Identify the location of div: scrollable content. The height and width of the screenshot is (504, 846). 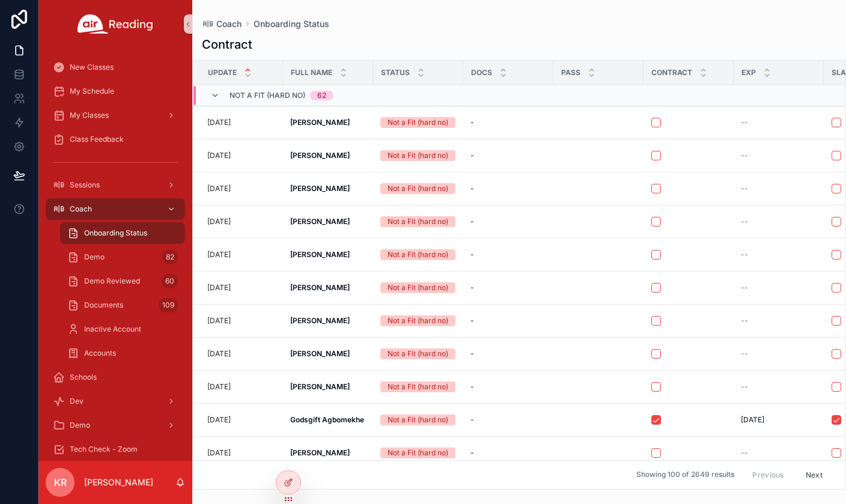
(116, 254).